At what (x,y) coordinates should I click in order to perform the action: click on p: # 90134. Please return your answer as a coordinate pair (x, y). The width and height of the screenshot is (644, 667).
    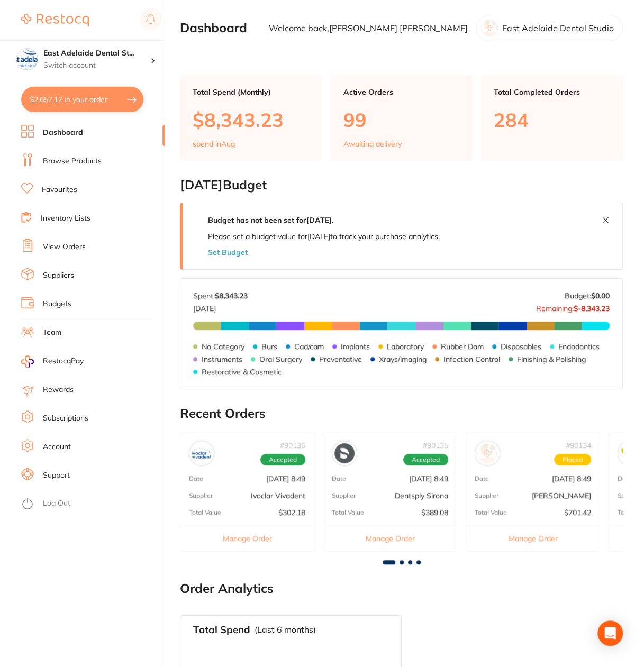
    Looking at the image, I should click on (579, 446).